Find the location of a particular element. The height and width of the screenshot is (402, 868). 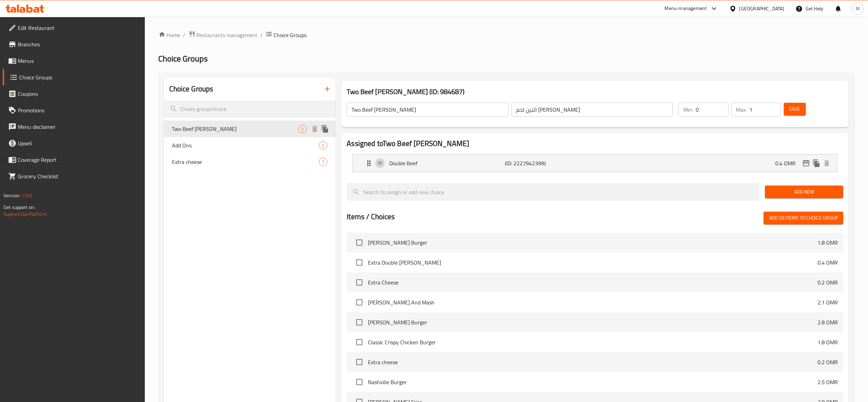

p: Min: is located at coordinates (688, 110).